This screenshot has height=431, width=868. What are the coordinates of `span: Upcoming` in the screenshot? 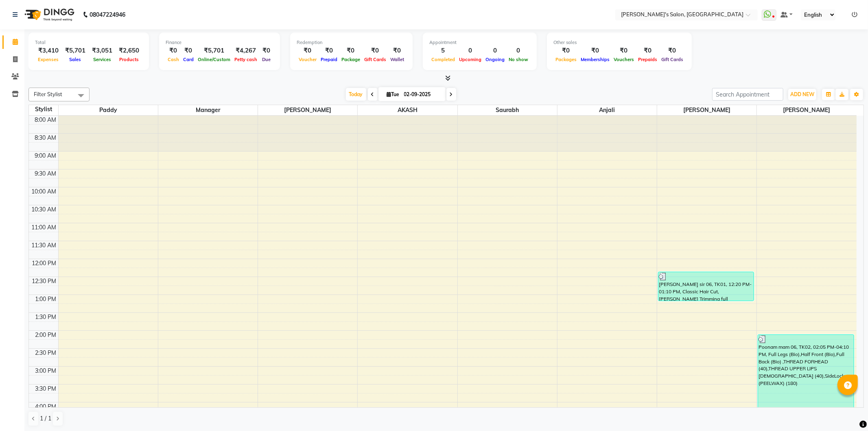 It's located at (470, 59).